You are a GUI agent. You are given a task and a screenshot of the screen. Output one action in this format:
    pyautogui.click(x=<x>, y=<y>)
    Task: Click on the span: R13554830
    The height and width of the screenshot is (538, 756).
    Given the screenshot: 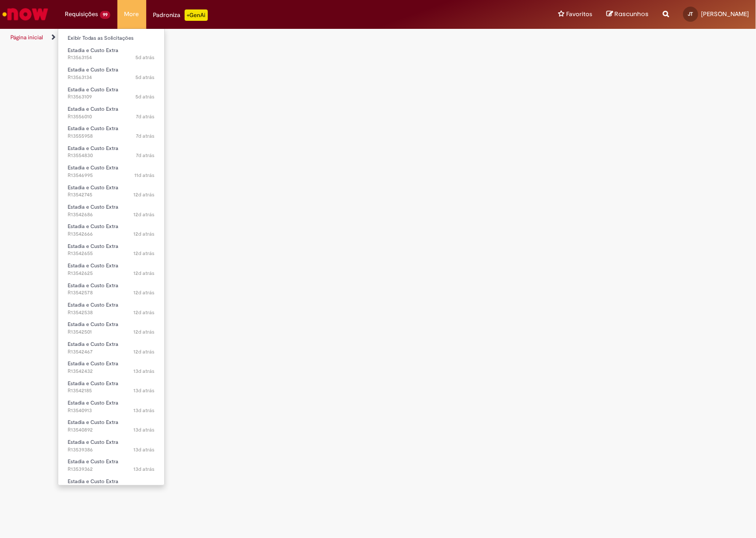 What is the action you would take?
    pyautogui.click(x=111, y=156)
    